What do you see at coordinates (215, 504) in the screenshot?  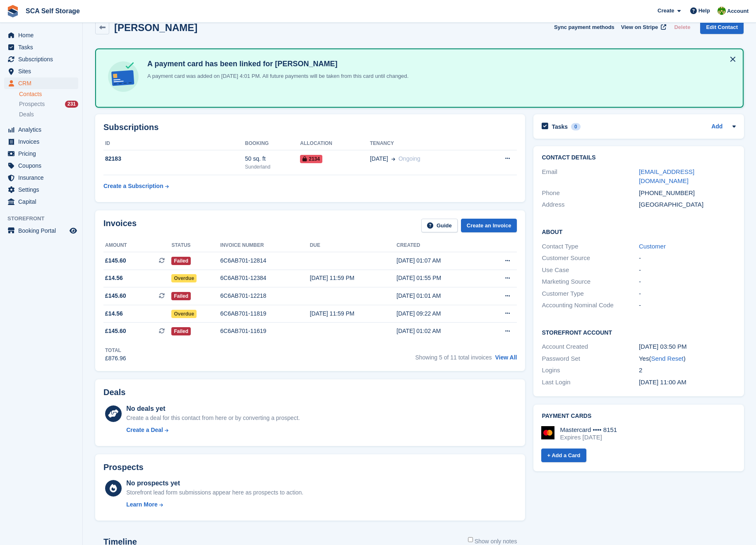 I see `a: Learn More` at bounding box center [215, 504].